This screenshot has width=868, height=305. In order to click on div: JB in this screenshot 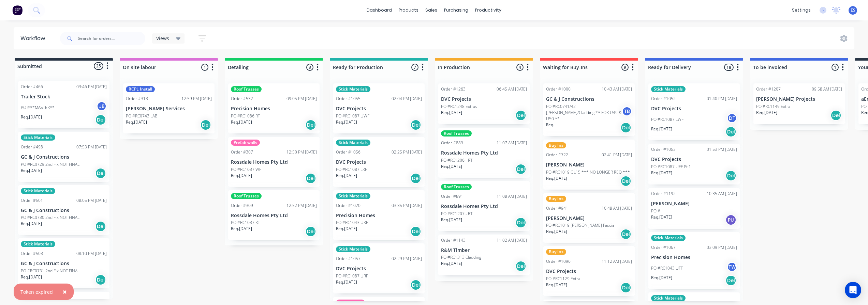, I will do `click(101, 106)`.